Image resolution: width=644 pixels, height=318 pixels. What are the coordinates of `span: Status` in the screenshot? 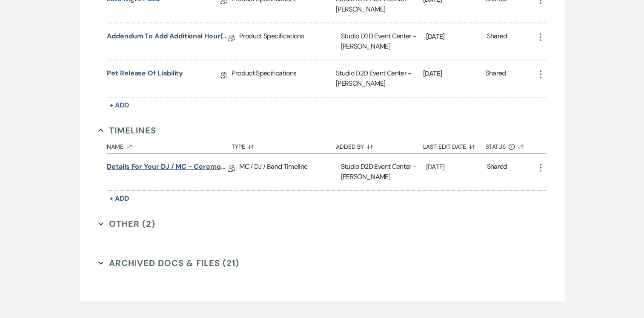 It's located at (496, 147).